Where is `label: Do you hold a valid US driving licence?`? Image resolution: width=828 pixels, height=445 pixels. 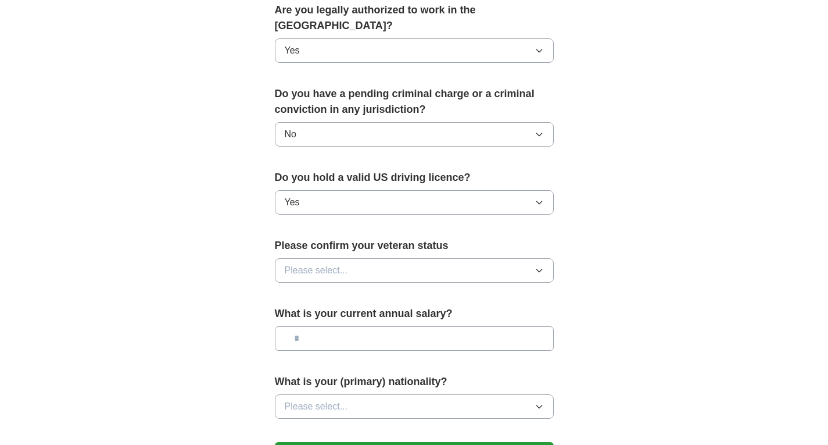 label: Do you hold a valid US driving licence? is located at coordinates (415, 177).